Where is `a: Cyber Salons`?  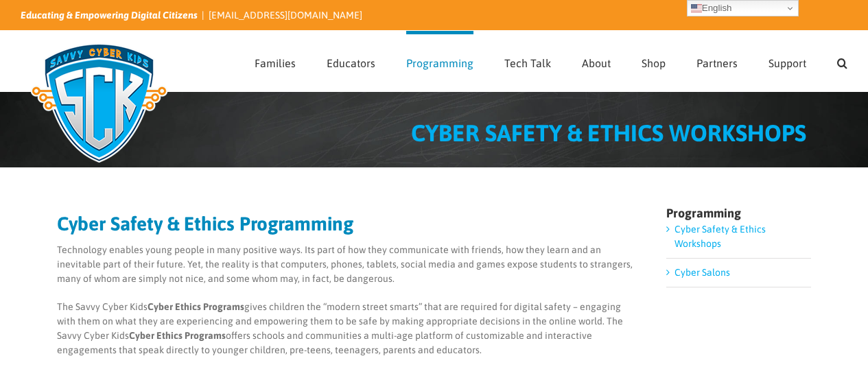 a: Cyber Salons is located at coordinates (702, 272).